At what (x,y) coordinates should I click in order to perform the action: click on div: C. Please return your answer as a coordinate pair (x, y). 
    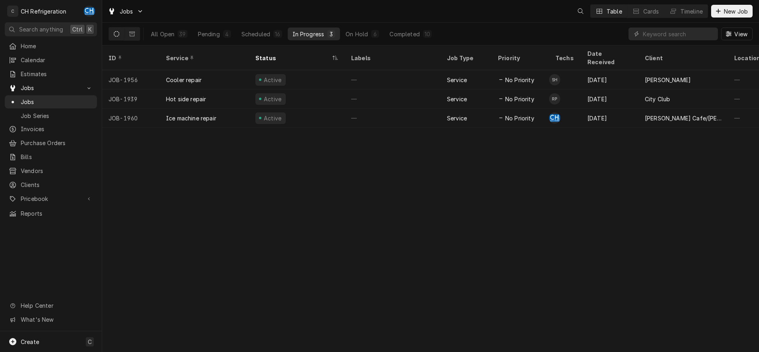
    Looking at the image, I should click on (13, 11).